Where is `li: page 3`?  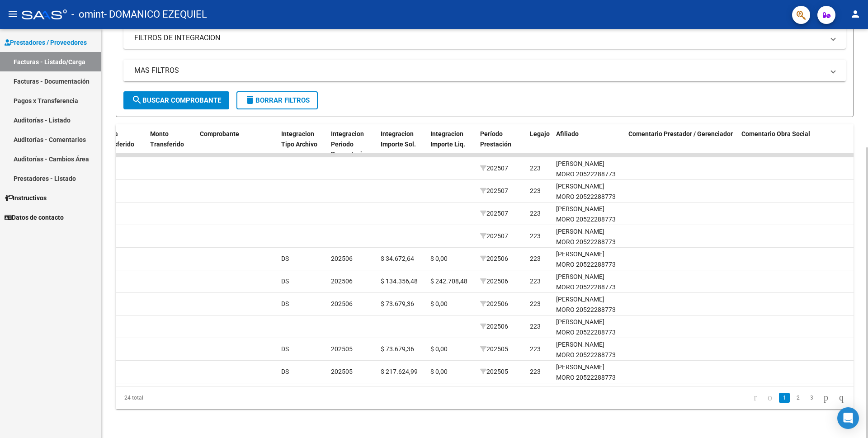 li: page 3 is located at coordinates (812, 398).